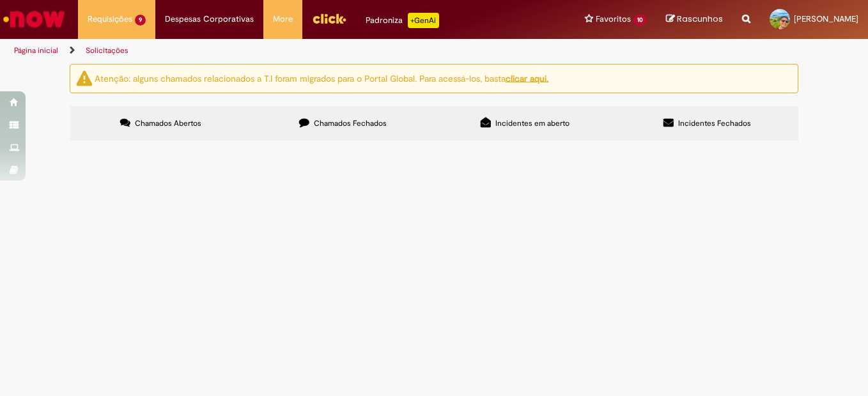 This screenshot has width=868, height=396. What do you see at coordinates (282, 19) in the screenshot?
I see `span: More` at bounding box center [282, 19].